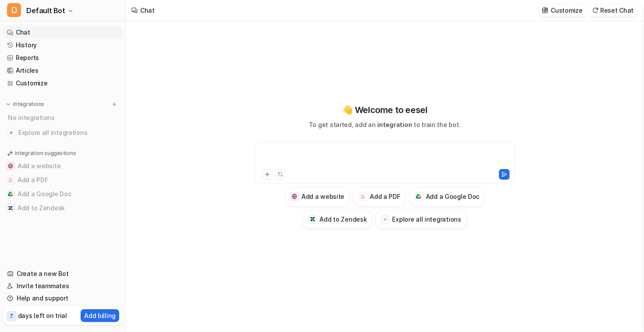 This screenshot has height=332, width=644. What do you see at coordinates (14, 10) in the screenshot?
I see `span: D` at bounding box center [14, 10].